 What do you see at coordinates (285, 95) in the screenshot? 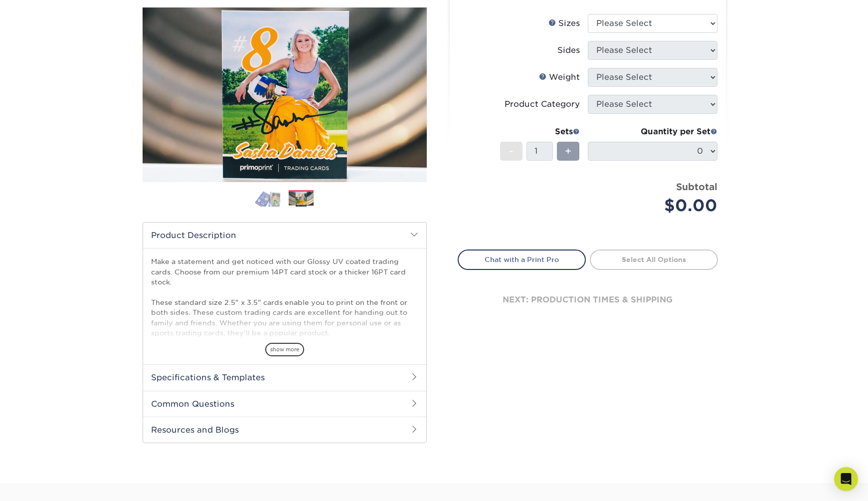
I see `img: Glossy UV Coated 02` at bounding box center [285, 95].